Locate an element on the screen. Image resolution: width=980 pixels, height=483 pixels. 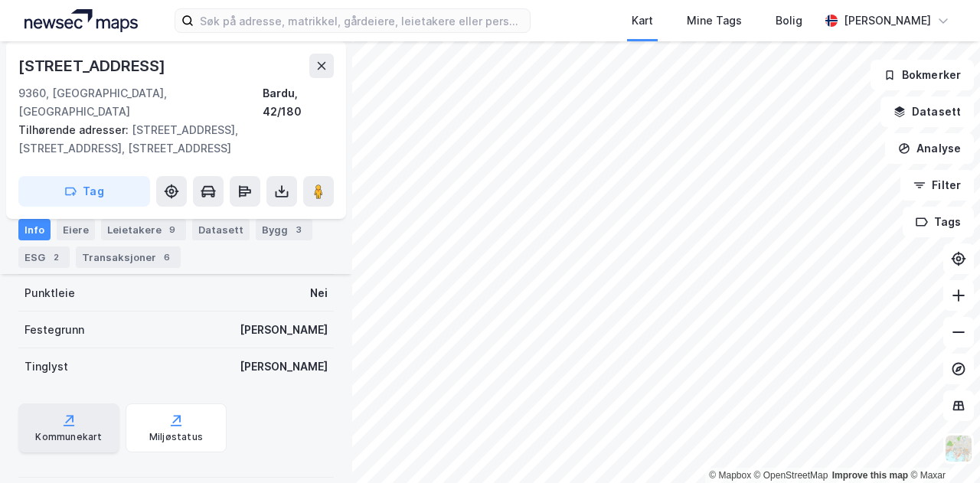
div: 9 is located at coordinates (172, 230).